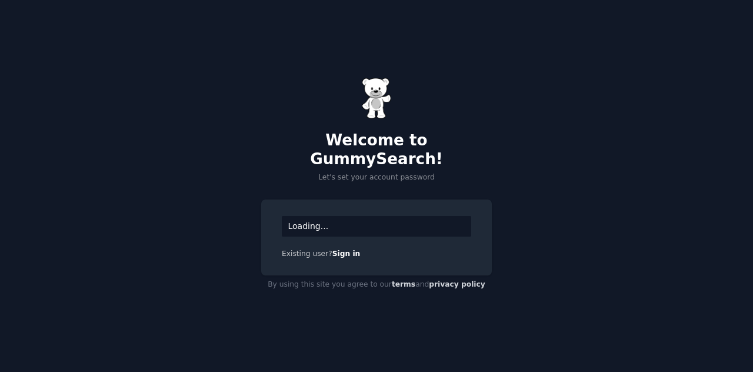 The width and height of the screenshot is (753, 372). What do you see at coordinates (404, 284) in the screenshot?
I see `a: terms` at bounding box center [404, 284].